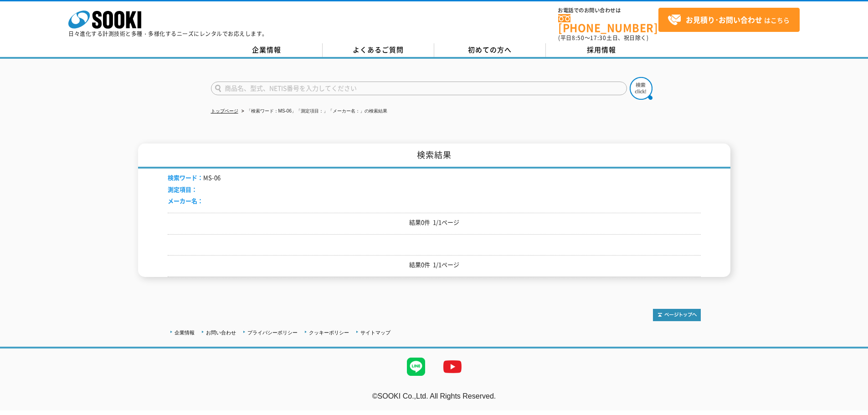 Image resolution: width=868 pixels, height=415 pixels. What do you see at coordinates (194, 178) in the screenshot?
I see `li: MS-06` at bounding box center [194, 178].